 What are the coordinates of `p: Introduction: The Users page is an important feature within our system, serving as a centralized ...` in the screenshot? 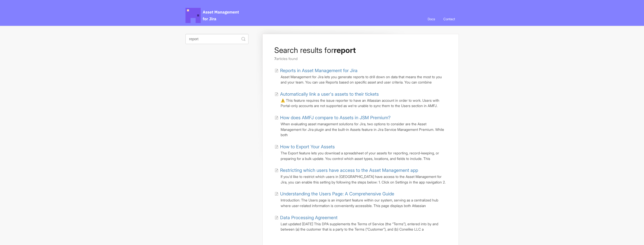 It's located at (364, 203).